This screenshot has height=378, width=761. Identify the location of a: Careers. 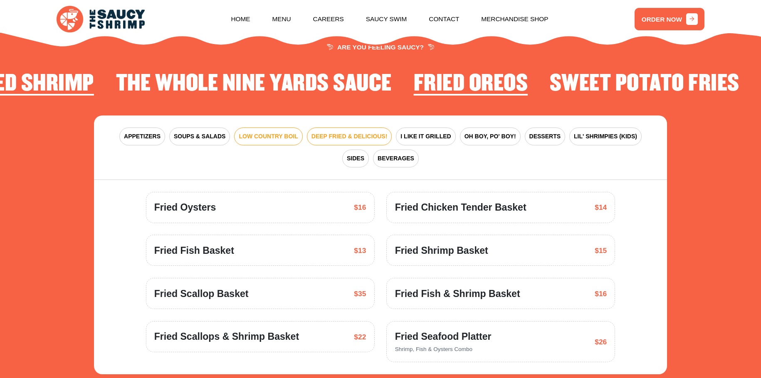
(328, 19).